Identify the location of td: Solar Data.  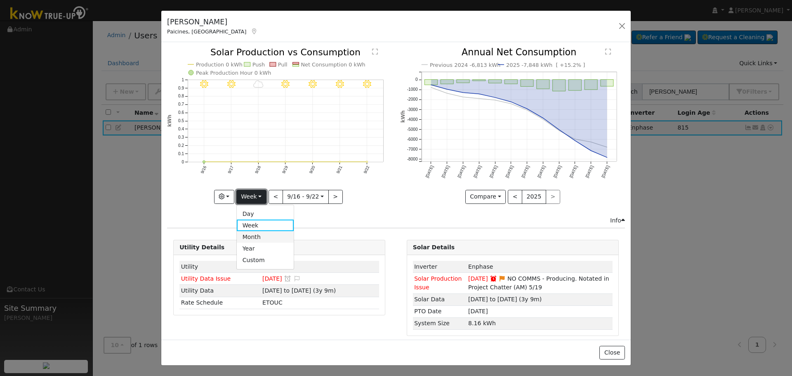
(440, 299).